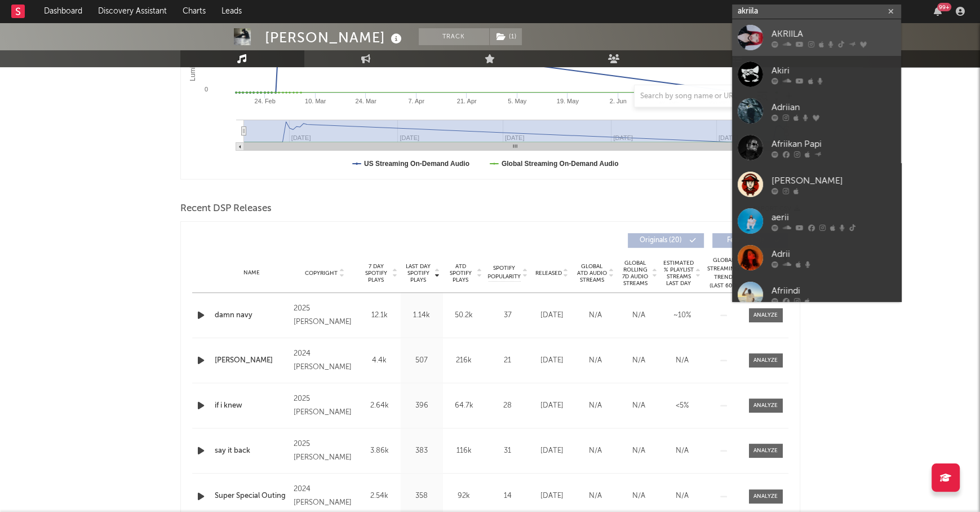  What do you see at coordinates (379, 496) in the screenshot?
I see `div: 2.54k` at bounding box center [379, 496].